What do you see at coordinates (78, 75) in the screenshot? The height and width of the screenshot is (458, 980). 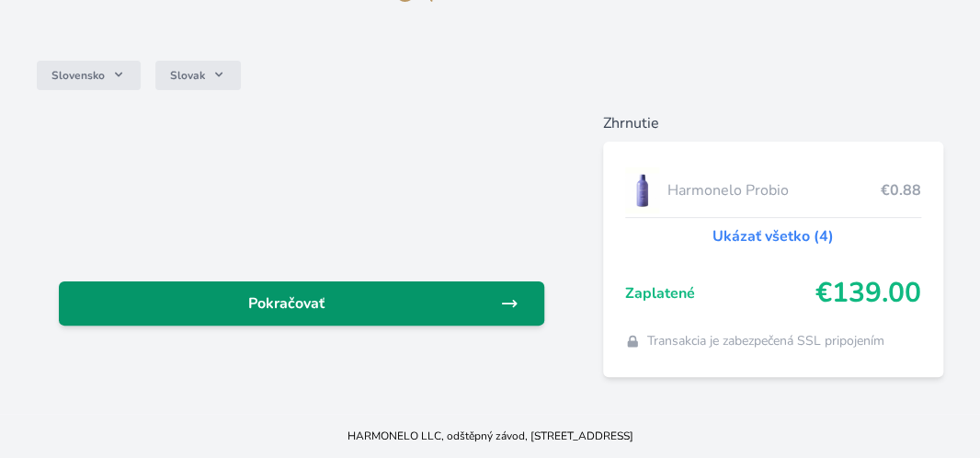 I see `span: Slovensko` at bounding box center [78, 75].